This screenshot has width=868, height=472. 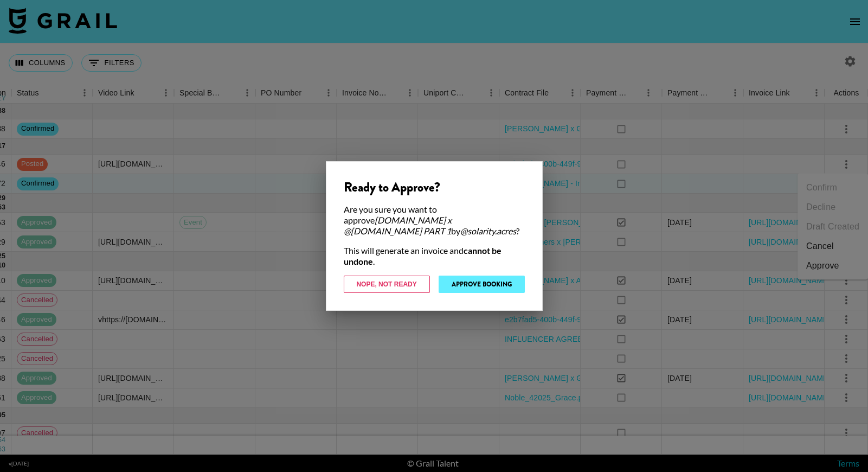 I want to click on em: @ solarity.acres, so click(x=488, y=231).